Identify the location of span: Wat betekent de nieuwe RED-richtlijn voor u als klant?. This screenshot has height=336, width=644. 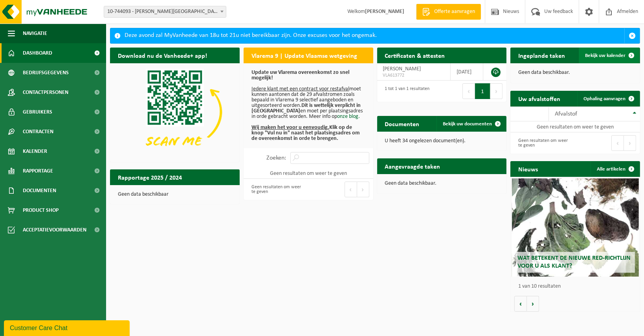
(575, 262).